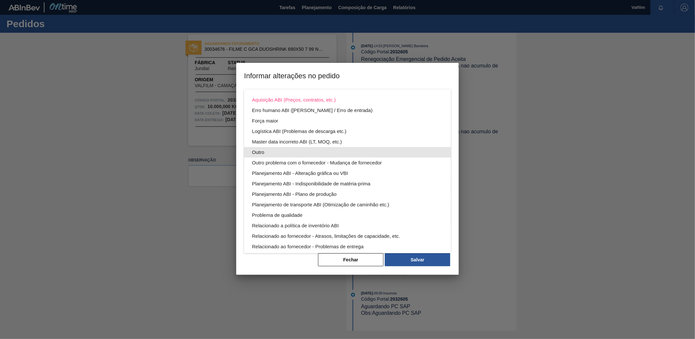 The height and width of the screenshot is (339, 695). What do you see at coordinates (348, 142) in the screenshot?
I see `div: Master data incorreto ABI (LT, MOQ, etc.)` at bounding box center [348, 142].